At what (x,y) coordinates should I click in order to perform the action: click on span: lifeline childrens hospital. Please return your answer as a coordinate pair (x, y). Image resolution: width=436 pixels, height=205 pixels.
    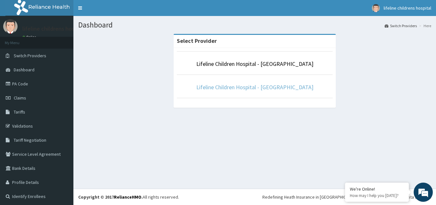
    Looking at the image, I should click on (408, 8).